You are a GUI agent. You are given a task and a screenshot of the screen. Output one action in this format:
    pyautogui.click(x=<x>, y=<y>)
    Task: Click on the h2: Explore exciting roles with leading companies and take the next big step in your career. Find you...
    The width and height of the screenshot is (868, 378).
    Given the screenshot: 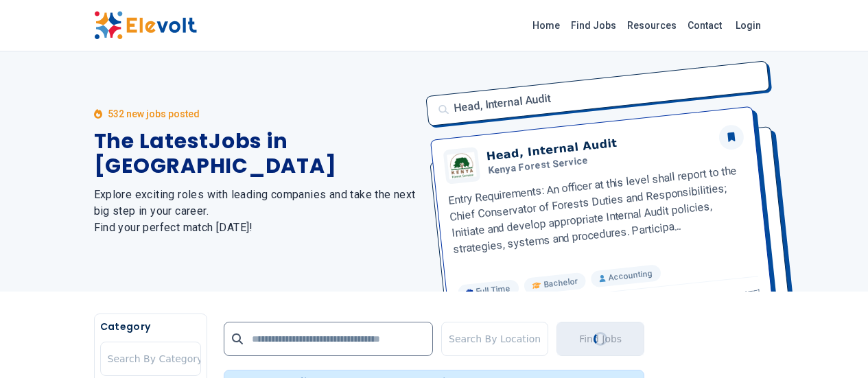 What is the action you would take?
    pyautogui.click(x=256, y=211)
    